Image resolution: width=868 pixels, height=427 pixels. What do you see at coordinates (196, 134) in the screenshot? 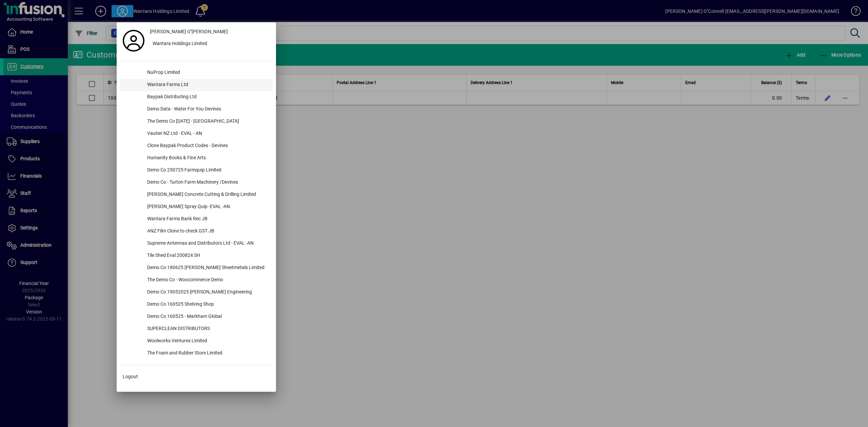
I see `button: Vautier NZ Ltd - EVAL - AN` at bounding box center [196, 134].